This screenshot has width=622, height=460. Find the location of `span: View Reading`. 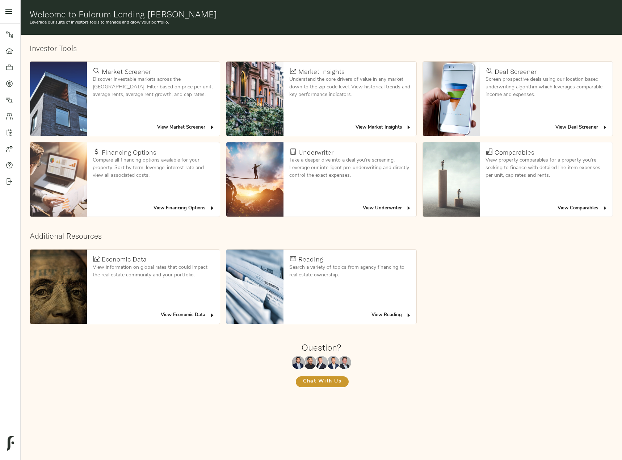

span: View Reading is located at coordinates (391, 315).